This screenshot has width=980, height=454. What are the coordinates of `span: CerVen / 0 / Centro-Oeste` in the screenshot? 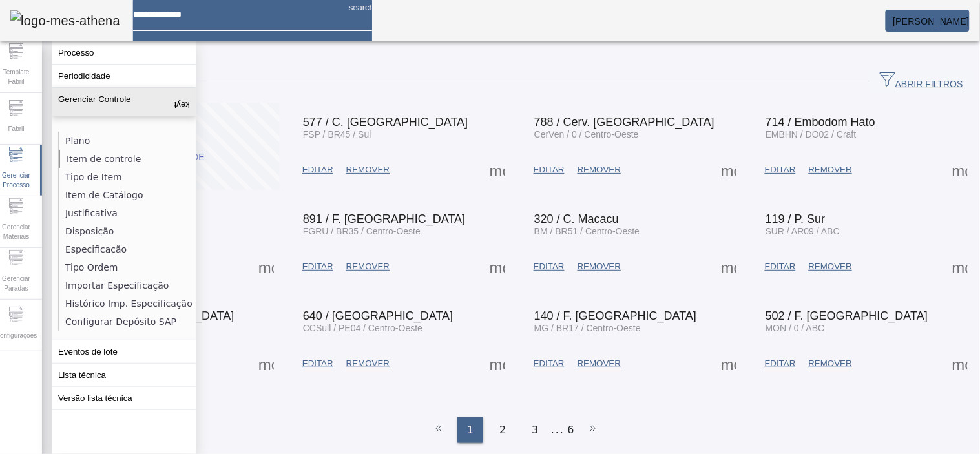 It's located at (586, 134).